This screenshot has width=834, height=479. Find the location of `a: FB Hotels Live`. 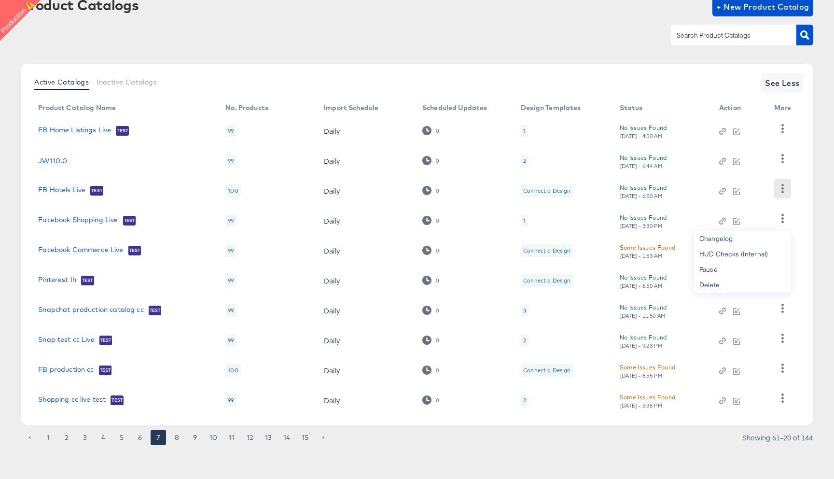

a: FB Hotels Live is located at coordinates (62, 191).